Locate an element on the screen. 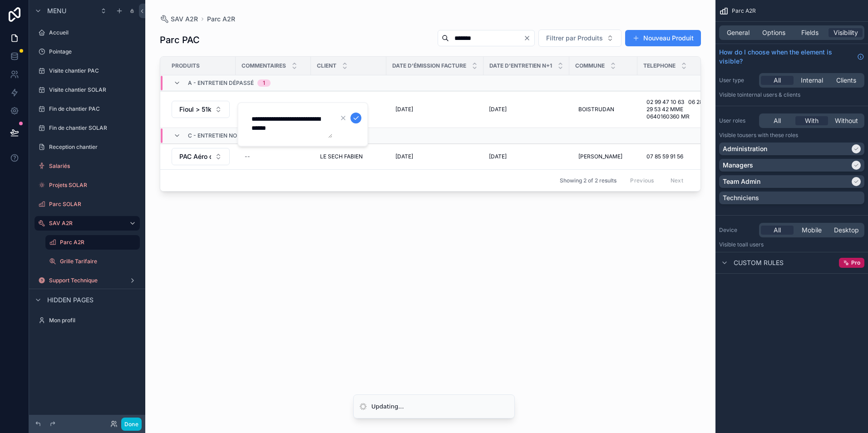 This screenshot has height=433, width=868. a: Fin de chantier PAC is located at coordinates (87, 109).